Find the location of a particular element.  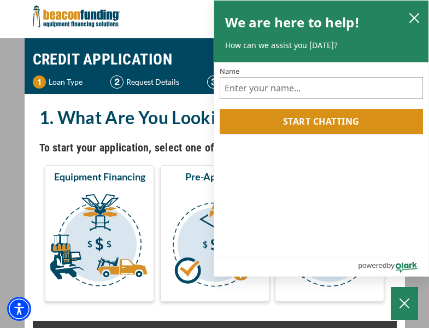

img: Pre-Approval is located at coordinates (215, 242).